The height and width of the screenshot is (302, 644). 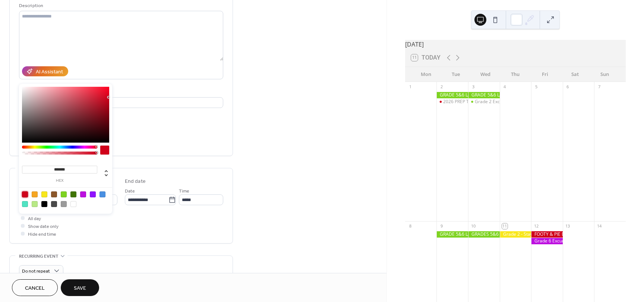 I want to click on span: Time, so click(x=184, y=191).